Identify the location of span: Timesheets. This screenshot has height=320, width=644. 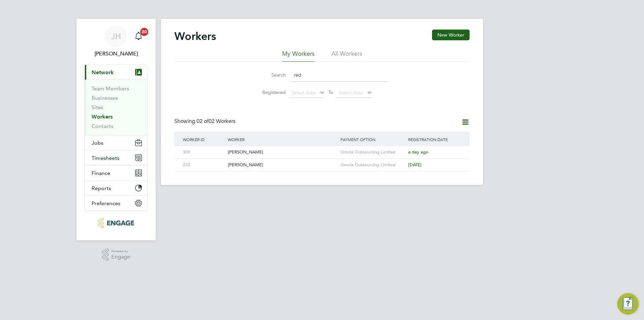
(105, 158).